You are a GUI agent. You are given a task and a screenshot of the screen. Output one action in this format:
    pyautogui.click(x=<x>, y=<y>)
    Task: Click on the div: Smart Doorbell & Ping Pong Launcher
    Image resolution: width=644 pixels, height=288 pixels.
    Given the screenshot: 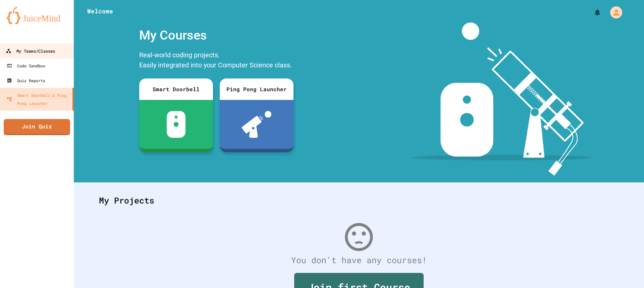 What is the action you would take?
    pyautogui.click(x=38, y=99)
    